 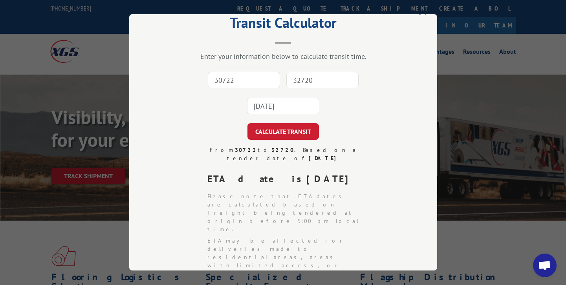 What do you see at coordinates (545, 266) in the screenshot?
I see `div: Open chat` at bounding box center [545, 266].